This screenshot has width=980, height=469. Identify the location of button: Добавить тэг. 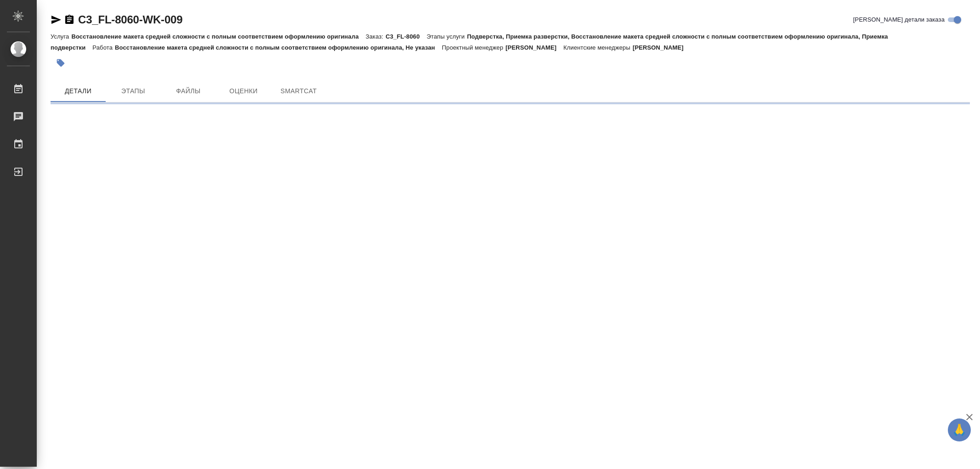
(61, 63).